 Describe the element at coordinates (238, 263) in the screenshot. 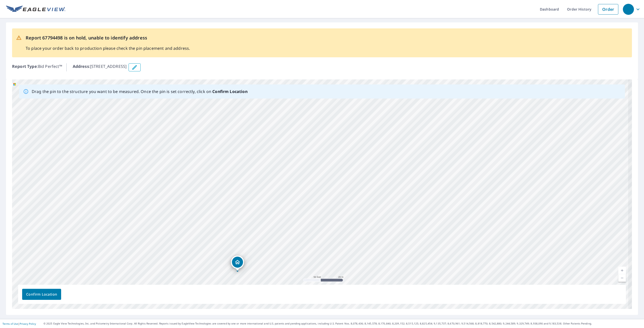

I see `div: Dropped pin, building 1, Residential property, 15 Oak Ave Shirley, NY 11967` at that location.